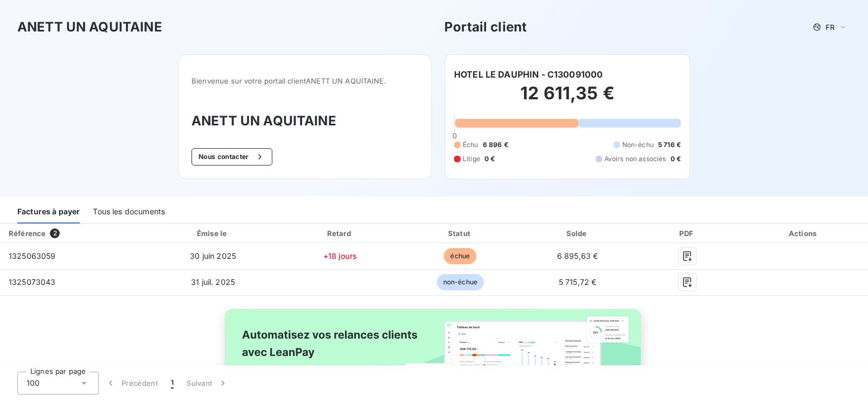  I want to click on span: échue, so click(460, 256).